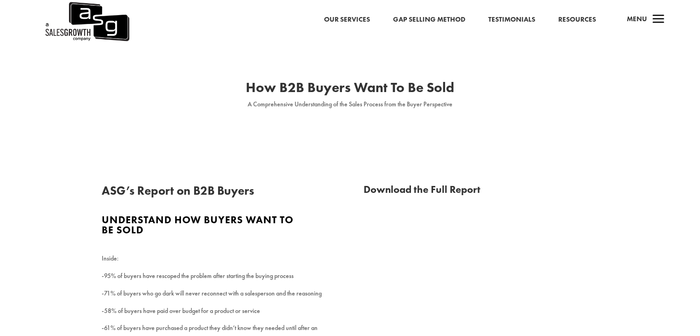  Describe the element at coordinates (350, 87) in the screenshot. I see `span: How B2B Buyers Want To Be Sold` at that location.